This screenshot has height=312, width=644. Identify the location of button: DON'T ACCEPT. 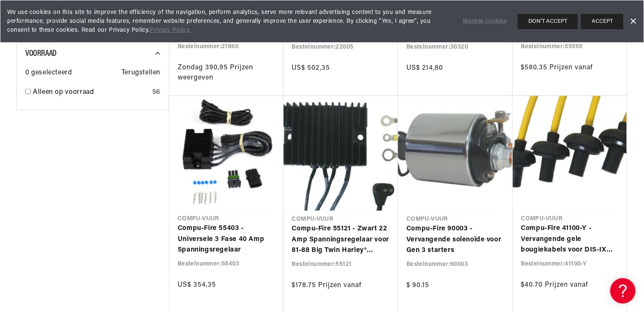
(548, 22).